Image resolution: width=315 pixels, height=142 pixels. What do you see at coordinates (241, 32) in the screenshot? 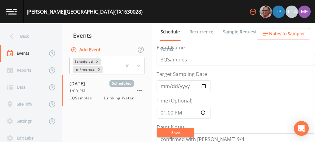
I see `a: Sample Requests` at bounding box center [241, 32].